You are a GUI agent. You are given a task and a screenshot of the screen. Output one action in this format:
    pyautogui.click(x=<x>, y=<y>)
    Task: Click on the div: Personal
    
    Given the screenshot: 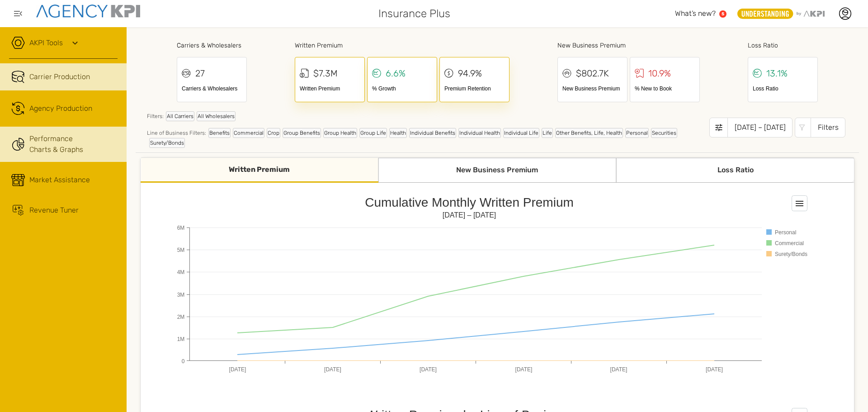 What is the action you would take?
    pyautogui.click(x=637, y=133)
    